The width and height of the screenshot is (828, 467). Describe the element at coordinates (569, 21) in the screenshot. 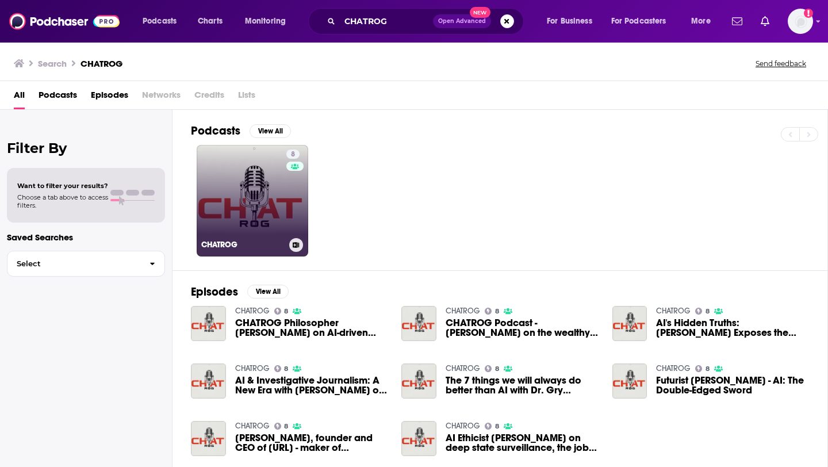

I see `span: For Business` at that location.